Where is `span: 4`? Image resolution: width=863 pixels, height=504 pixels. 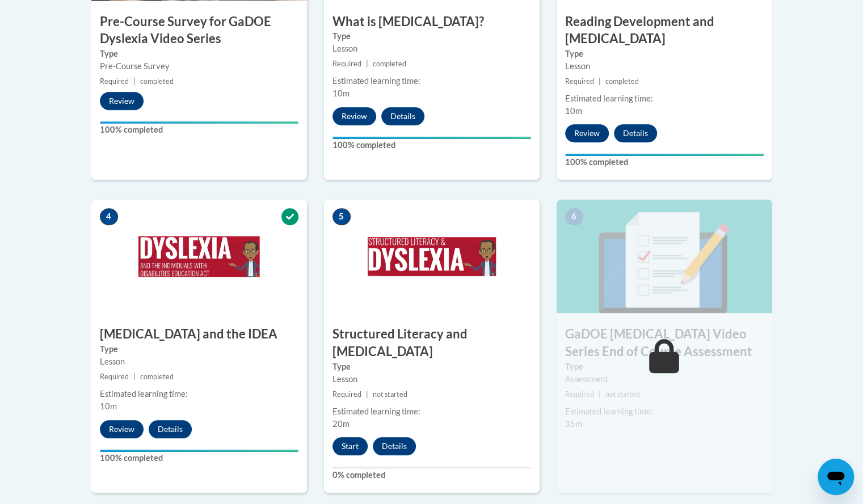 span: 4 is located at coordinates (109, 217).